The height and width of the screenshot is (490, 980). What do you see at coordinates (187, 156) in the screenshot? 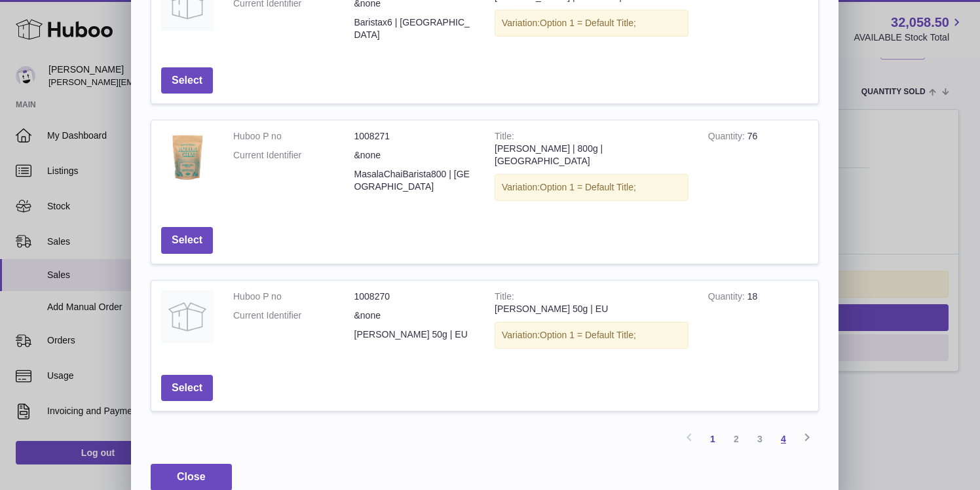
I see `img: Masala Chai Barista | 800g | EU` at bounding box center [187, 156].